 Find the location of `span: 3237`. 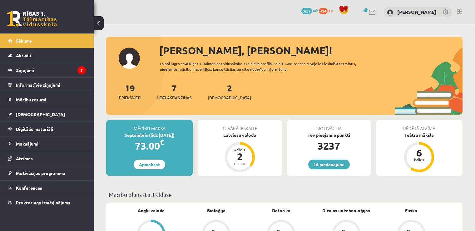

span: 3237 is located at coordinates (307, 11).